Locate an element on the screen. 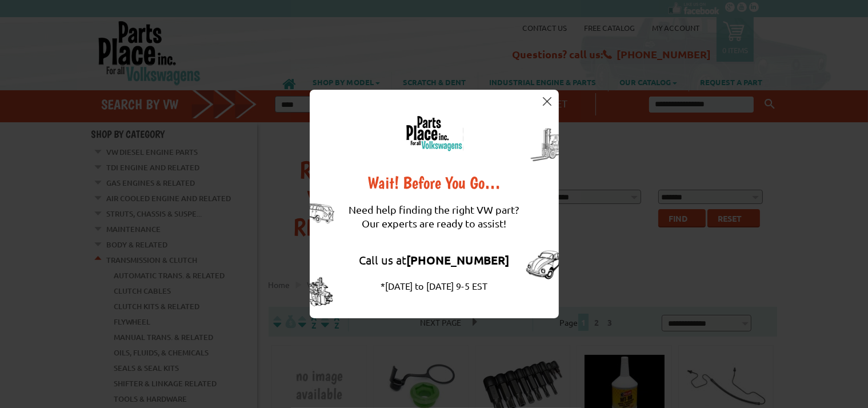  div: Need help finding the right VW part? Our experts are ready to assist! is located at coordinates (434, 217).